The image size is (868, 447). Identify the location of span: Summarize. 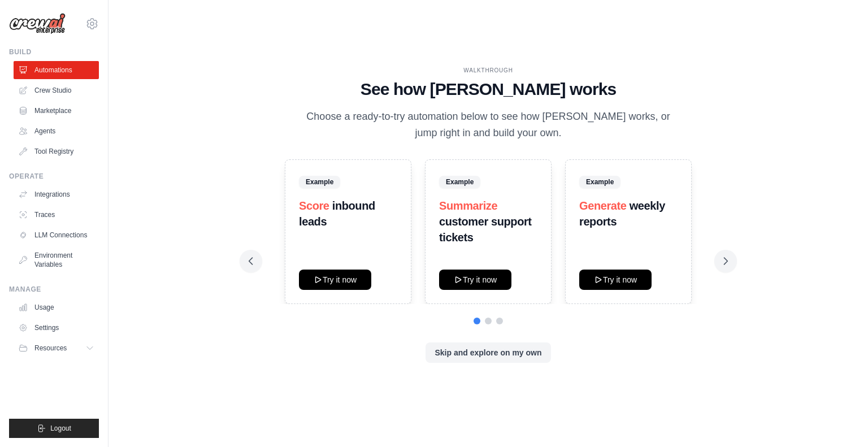
(468, 206).